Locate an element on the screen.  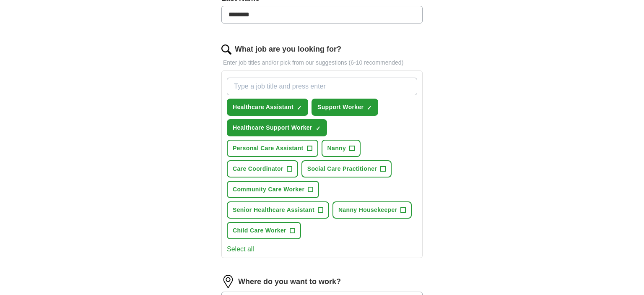
button: Social Care Practitioner is located at coordinates (346, 168).